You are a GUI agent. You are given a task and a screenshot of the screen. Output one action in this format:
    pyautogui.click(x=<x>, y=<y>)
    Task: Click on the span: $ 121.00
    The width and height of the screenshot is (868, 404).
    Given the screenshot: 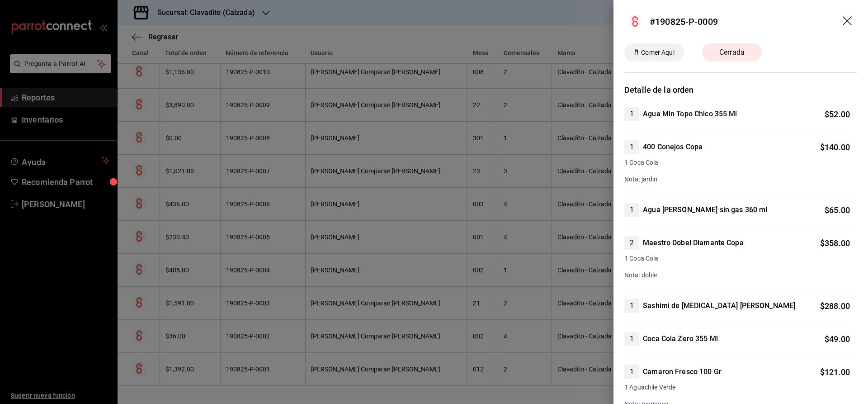 What is the action you would take?
    pyautogui.click(x=835, y=372)
    